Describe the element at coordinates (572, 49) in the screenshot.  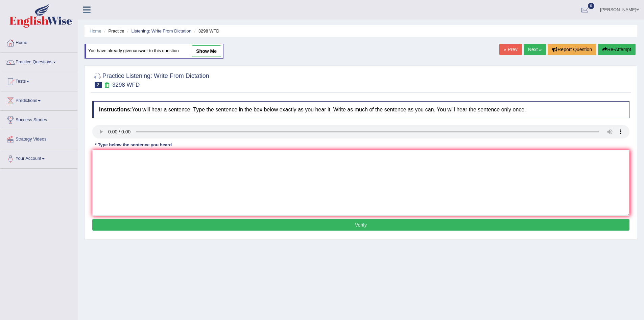
I see `button: Report Question` at that location.